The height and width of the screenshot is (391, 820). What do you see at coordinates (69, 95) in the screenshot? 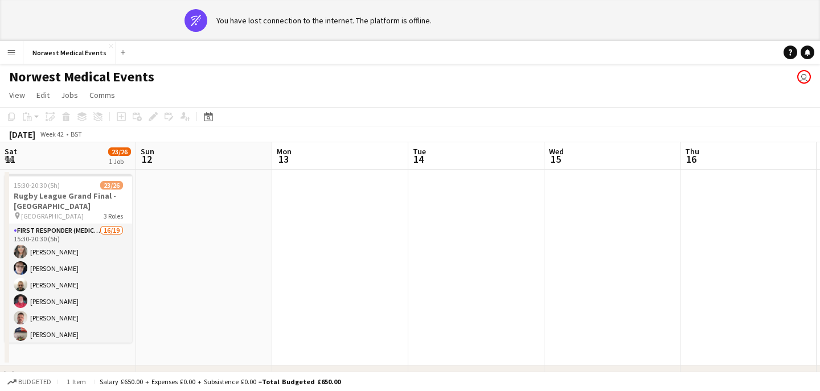
I see `a: Jobs` at bounding box center [69, 95].